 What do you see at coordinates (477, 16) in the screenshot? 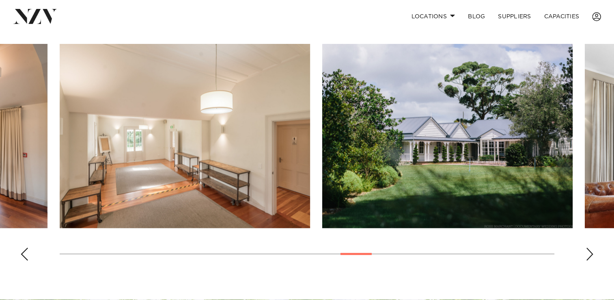
I see `a: BLOG` at bounding box center [477, 16].